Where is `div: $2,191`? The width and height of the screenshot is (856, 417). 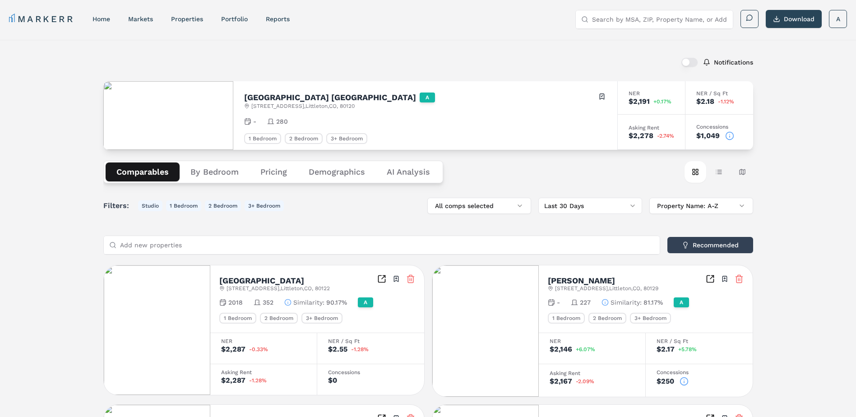 div: $2,191 is located at coordinates (639, 102).